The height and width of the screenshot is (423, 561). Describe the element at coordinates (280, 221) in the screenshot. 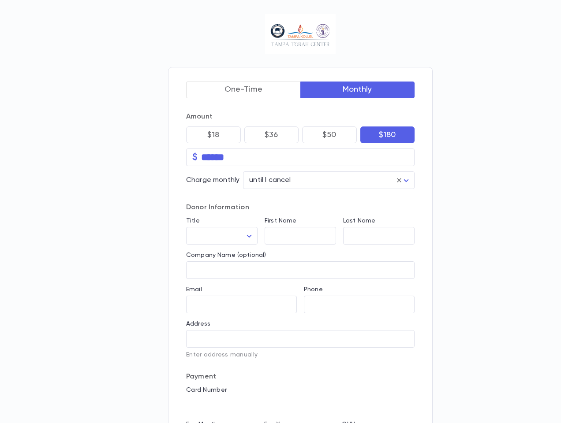

I see `label: First Name` at that location.